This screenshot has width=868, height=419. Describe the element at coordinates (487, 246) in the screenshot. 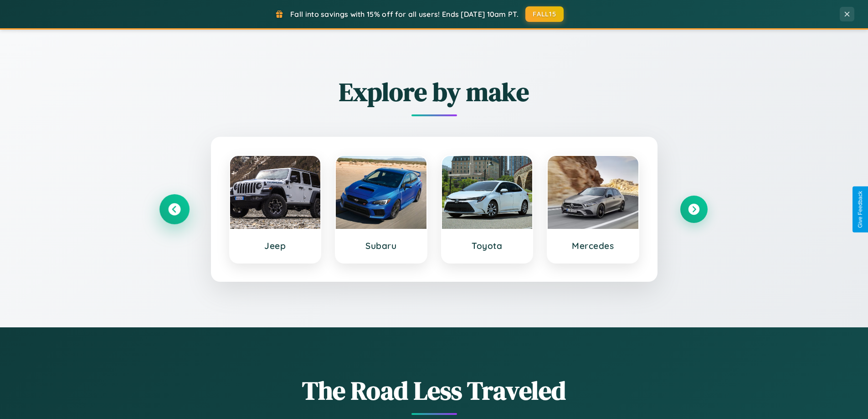

I see `h3: Toyota` at that location.